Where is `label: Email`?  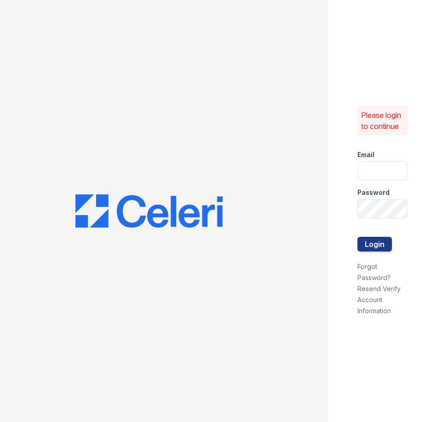
label: Email is located at coordinates (366, 155).